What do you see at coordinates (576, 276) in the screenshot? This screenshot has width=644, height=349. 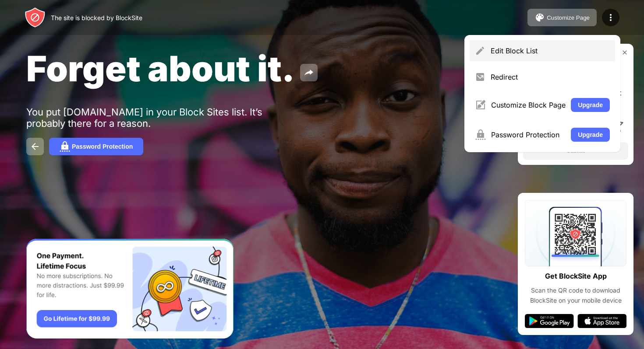 I see `div: Get BlockSite App` at bounding box center [576, 276].